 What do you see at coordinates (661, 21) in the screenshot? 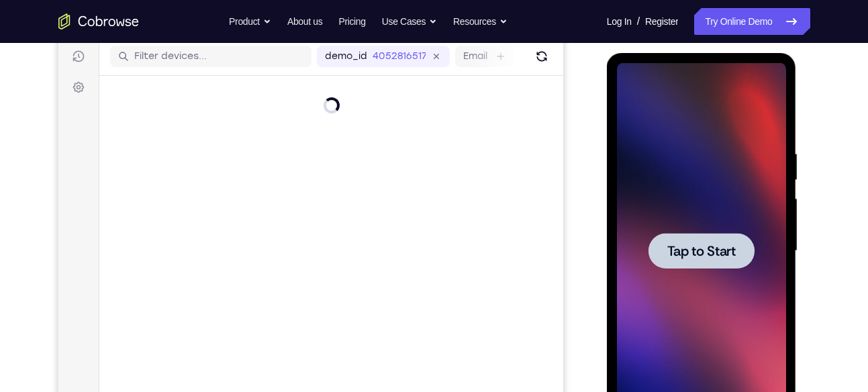
I see `a: Register` at bounding box center [661, 21].